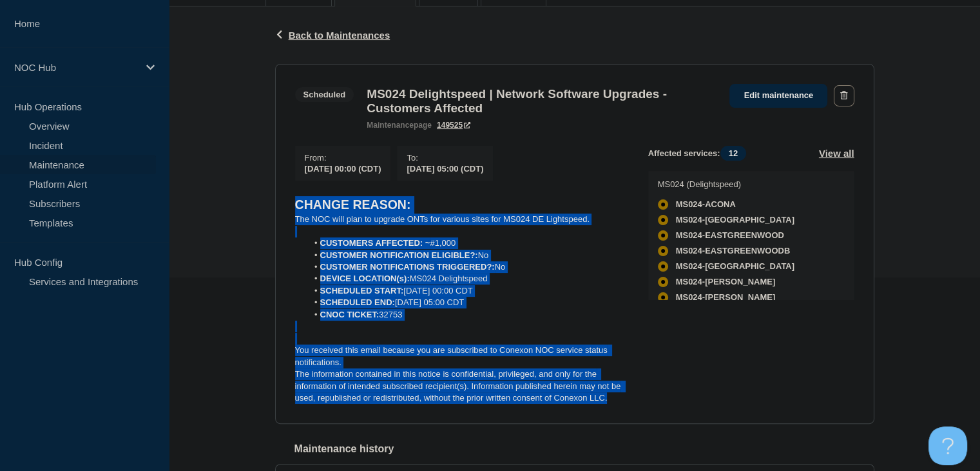 This screenshot has height=471, width=980. I want to click on a: Edit maintenance, so click(778, 95).